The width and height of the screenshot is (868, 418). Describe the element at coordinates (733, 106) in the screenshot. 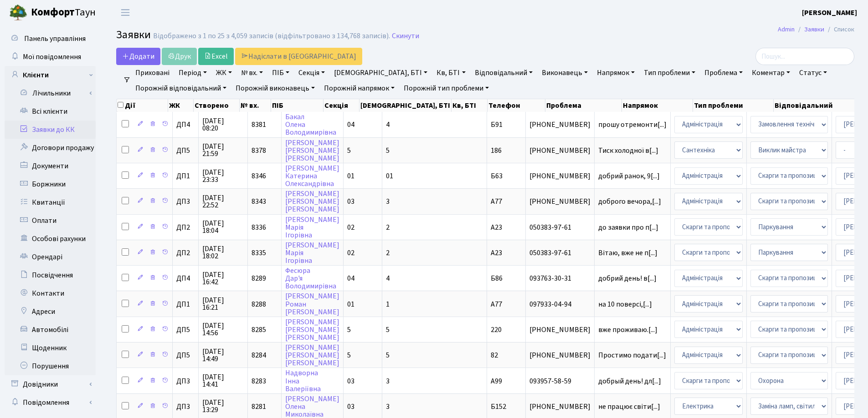

I see `th: Тип проблеми` at that location.